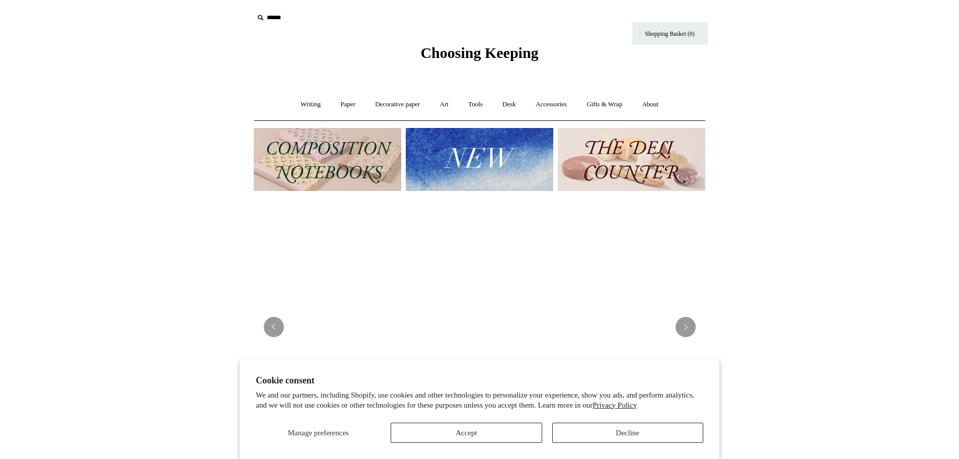 The height and width of the screenshot is (459, 959). I want to click on button: Previous, so click(274, 327).